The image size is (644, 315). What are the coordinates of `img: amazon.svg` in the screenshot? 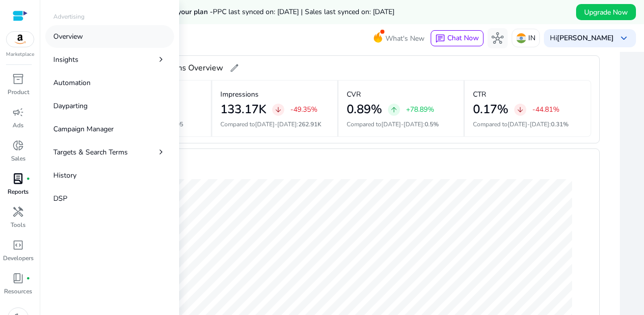 It's located at (20, 39).